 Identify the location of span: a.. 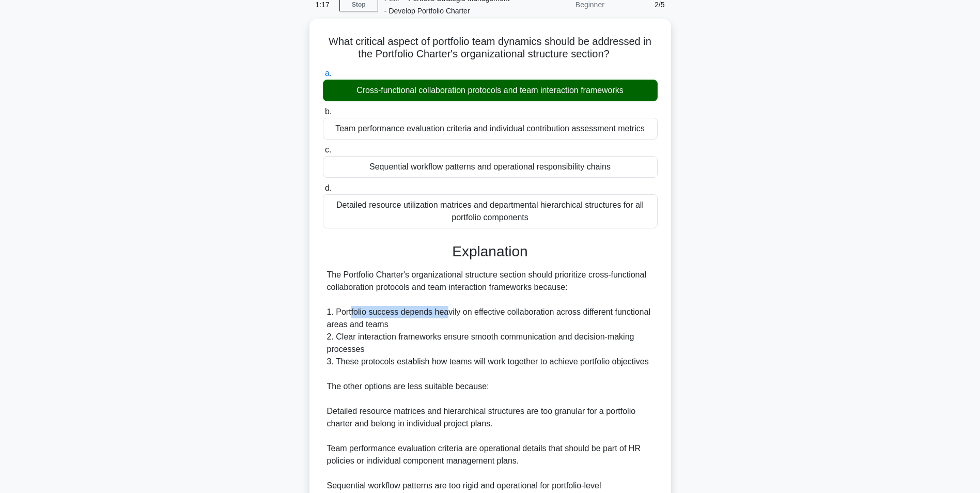
(328, 73).